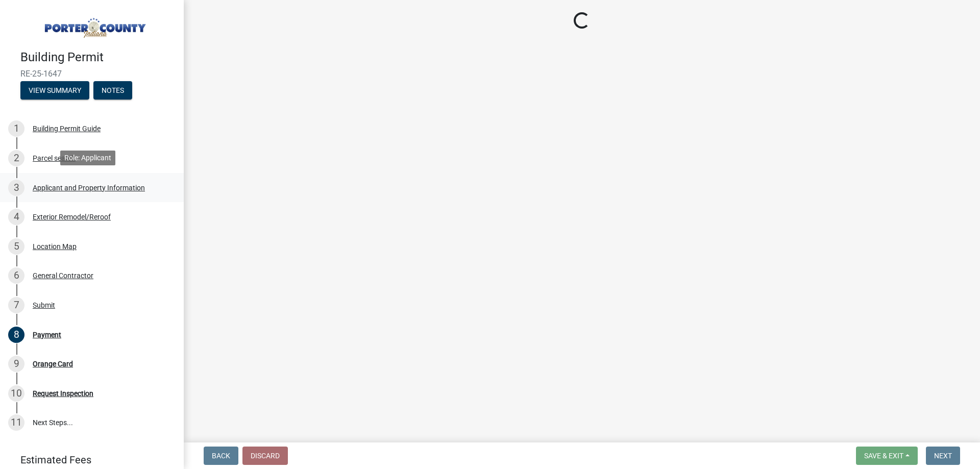  Describe the element at coordinates (221, 456) in the screenshot. I see `span: Back` at that location.